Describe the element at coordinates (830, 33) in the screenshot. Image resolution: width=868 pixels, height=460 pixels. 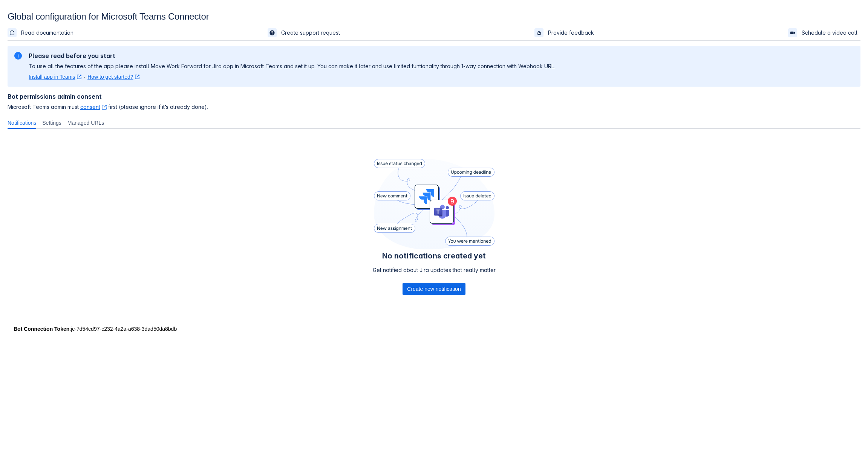
I see `span: Schedule a video call` at that location.